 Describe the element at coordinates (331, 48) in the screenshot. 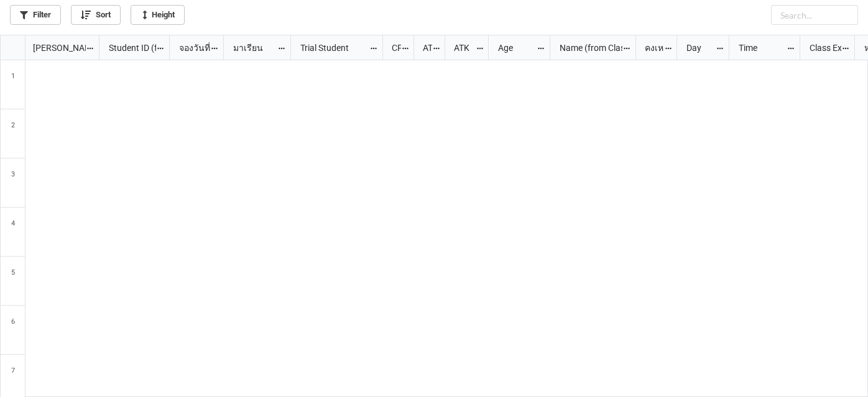

I see `div: Trial Student` at that location.